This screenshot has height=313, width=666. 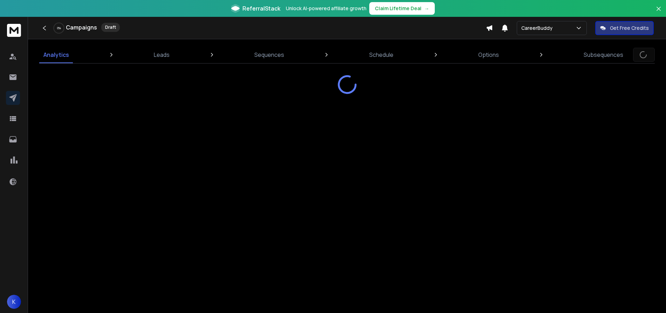 I want to click on p: Options, so click(x=489, y=55).